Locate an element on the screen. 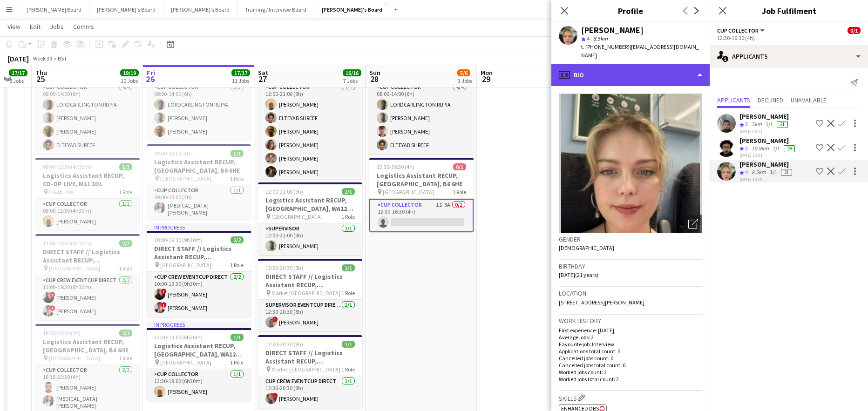 The width and height of the screenshot is (868, 411). span: 25 is located at coordinates (41, 78).